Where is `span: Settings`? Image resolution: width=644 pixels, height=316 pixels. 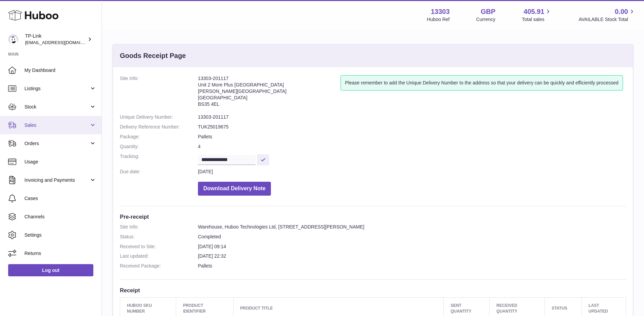
span: Settings is located at coordinates (60, 235).